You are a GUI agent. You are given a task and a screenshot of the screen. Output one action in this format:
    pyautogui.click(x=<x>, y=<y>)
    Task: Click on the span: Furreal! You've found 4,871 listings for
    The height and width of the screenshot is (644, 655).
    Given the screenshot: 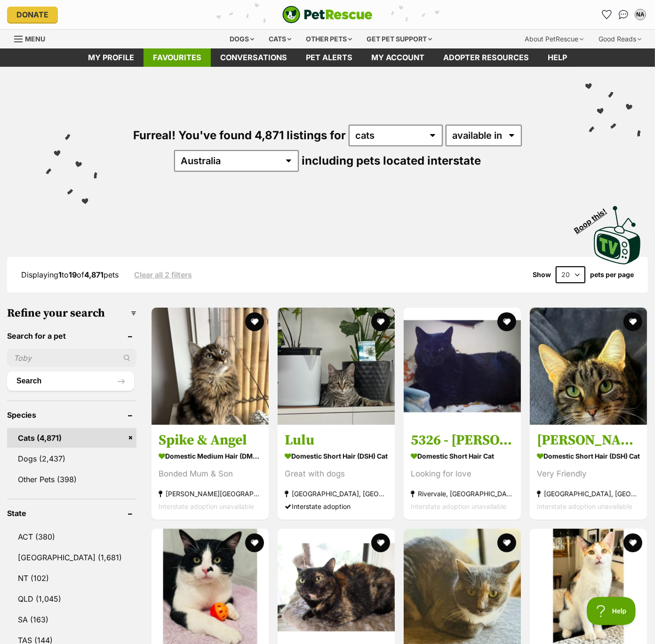 What is the action you would take?
    pyautogui.click(x=240, y=135)
    